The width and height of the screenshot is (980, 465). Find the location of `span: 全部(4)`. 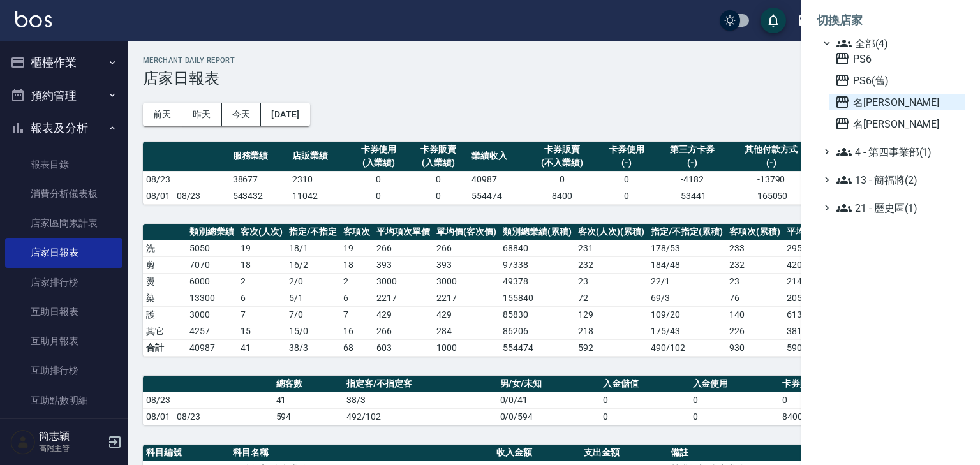

span: 全部(4) is located at coordinates (898, 43).